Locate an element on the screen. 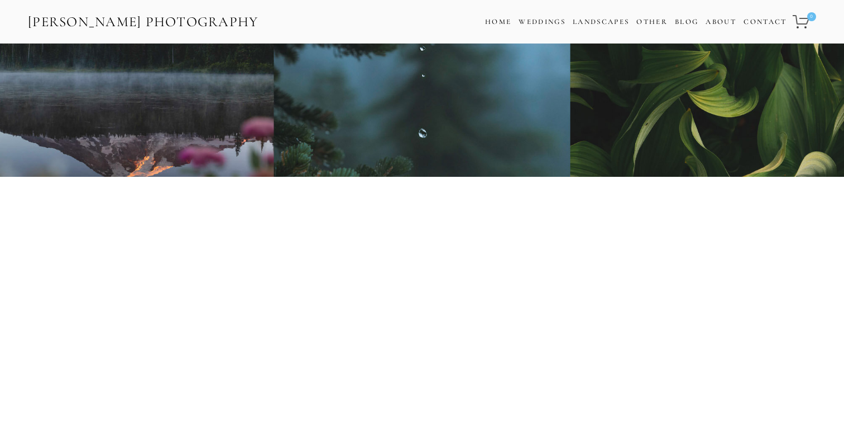 The image size is (844, 429). a: About is located at coordinates (720, 22).